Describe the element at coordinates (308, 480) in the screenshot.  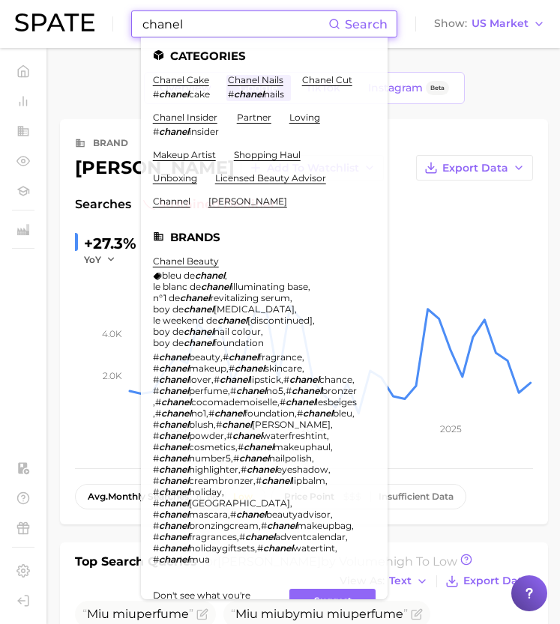
I see `span: lipbalm` at that location.